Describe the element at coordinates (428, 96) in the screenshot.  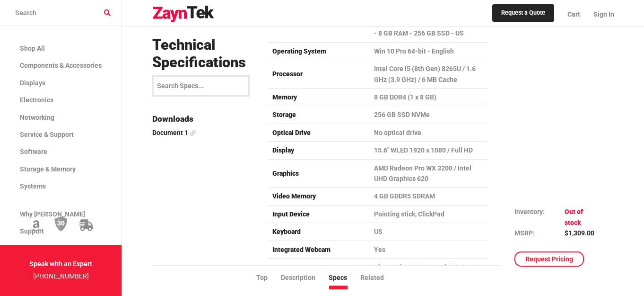
I see `td: 8 GB DDR4 (1 x 8 GB)` at that location.